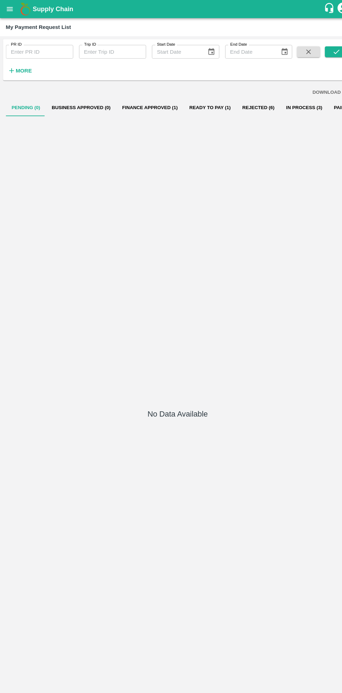  What do you see at coordinates (24, 9) in the screenshot?
I see `img: logo` at bounding box center [24, 9].